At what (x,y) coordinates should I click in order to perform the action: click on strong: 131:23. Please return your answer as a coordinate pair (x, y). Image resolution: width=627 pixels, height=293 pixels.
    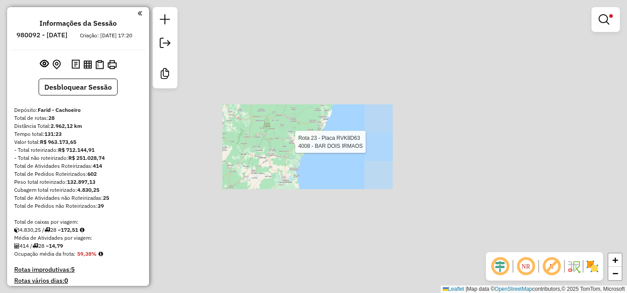
    Looking at the image, I should click on (53, 133).